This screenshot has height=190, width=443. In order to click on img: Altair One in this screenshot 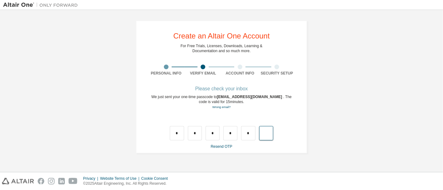, I will do `click(42, 5)`.